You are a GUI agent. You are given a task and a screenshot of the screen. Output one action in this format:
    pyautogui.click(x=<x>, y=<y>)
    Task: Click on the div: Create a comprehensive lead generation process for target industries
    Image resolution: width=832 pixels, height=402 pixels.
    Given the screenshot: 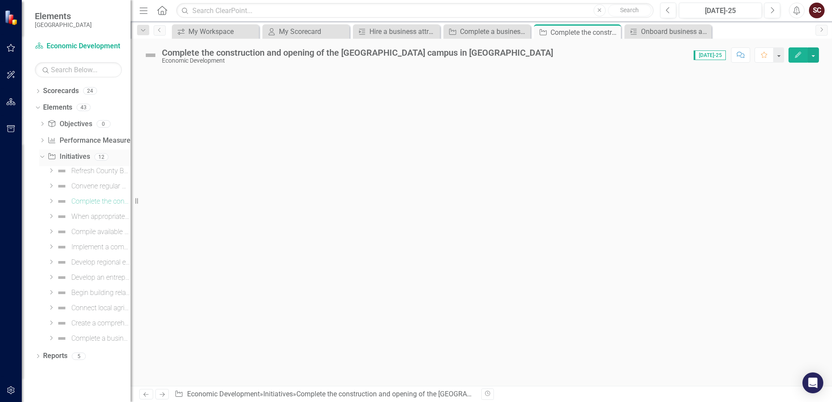 What is the action you would take?
    pyautogui.click(x=101, y=323)
    